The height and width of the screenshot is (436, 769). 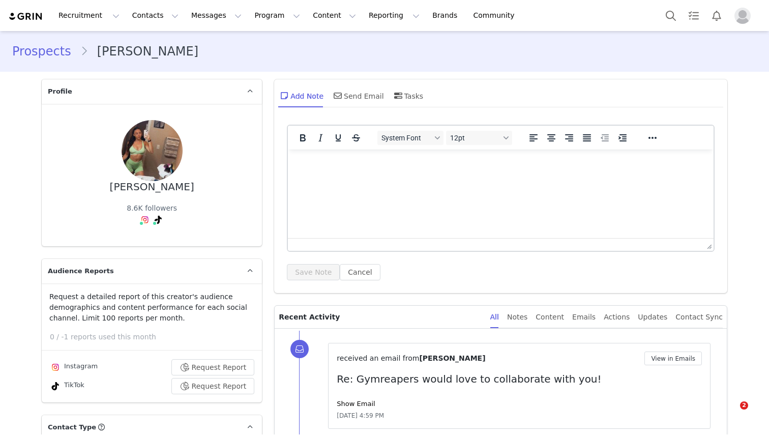 I want to click on button: Search, so click(x=671, y=15).